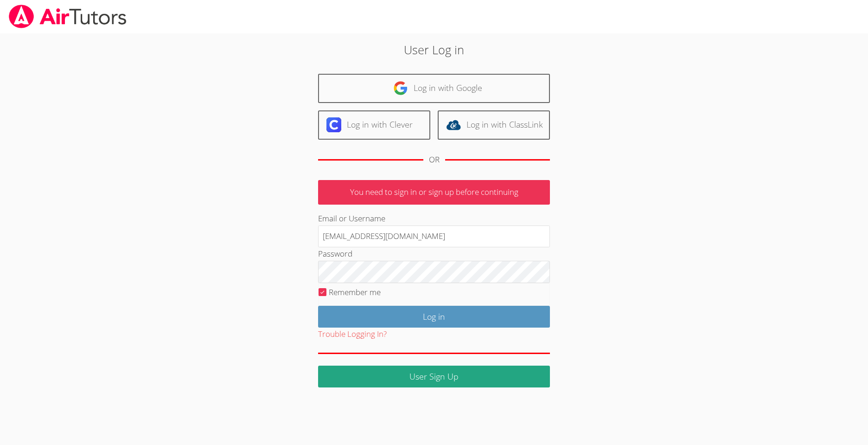 This screenshot has width=868, height=445. What do you see at coordinates (434, 159) in the screenshot?
I see `div: OR` at bounding box center [434, 159].